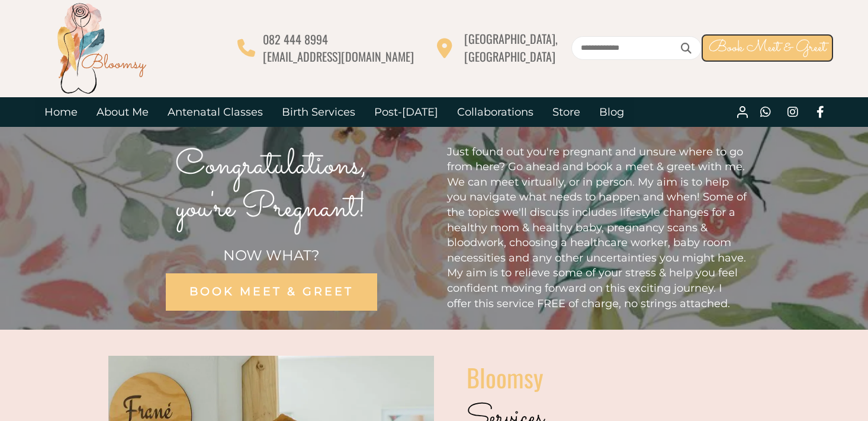 This screenshot has height=421, width=868. What do you see at coordinates (101, 48) in the screenshot?
I see `img: Bloomsy` at bounding box center [101, 48].